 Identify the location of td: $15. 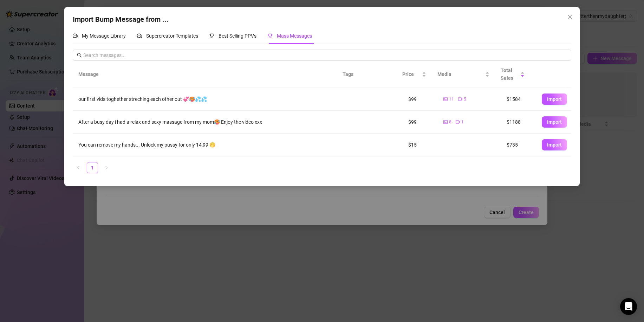
(420, 145).